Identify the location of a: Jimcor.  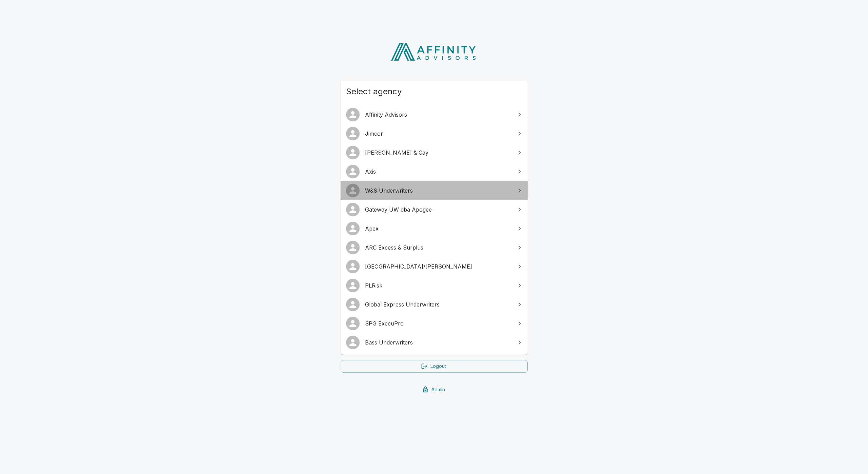
(434, 134).